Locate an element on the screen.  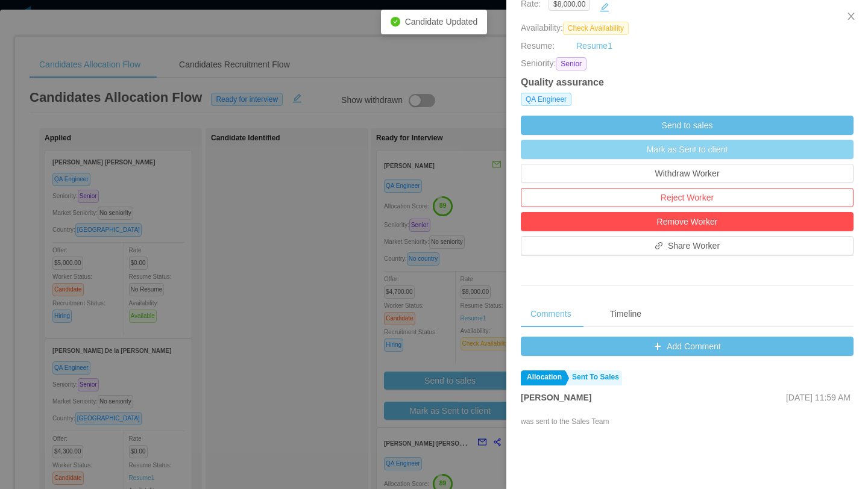
span: Availability: is located at coordinates (577, 28).